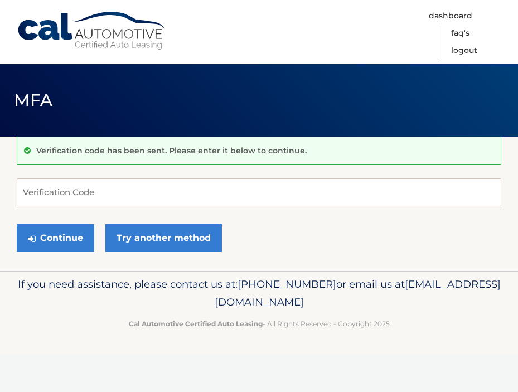  I want to click on input: Verification Code, so click(259, 192).